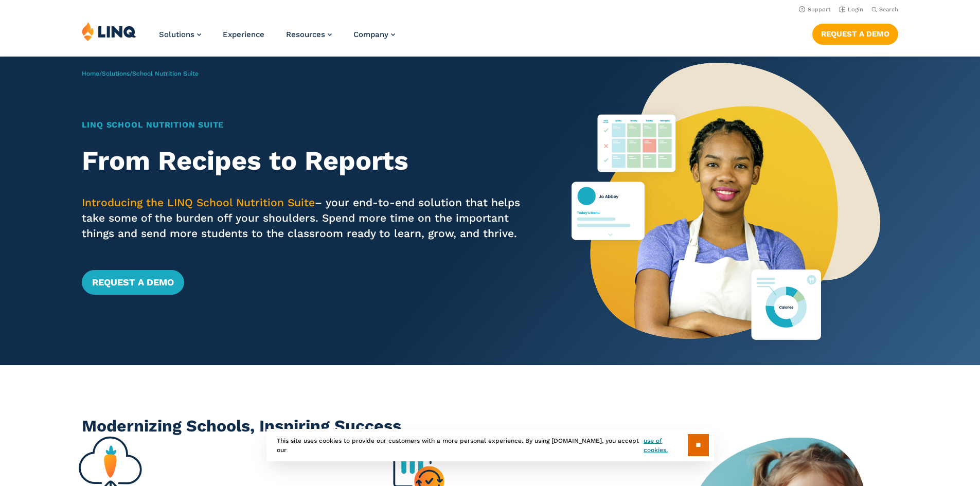  What do you see at coordinates (490, 445) in the screenshot?
I see `div: This site uses cookies to provide our customers with a more personal experience. By using [DOMAIN...` at bounding box center [490, 445].